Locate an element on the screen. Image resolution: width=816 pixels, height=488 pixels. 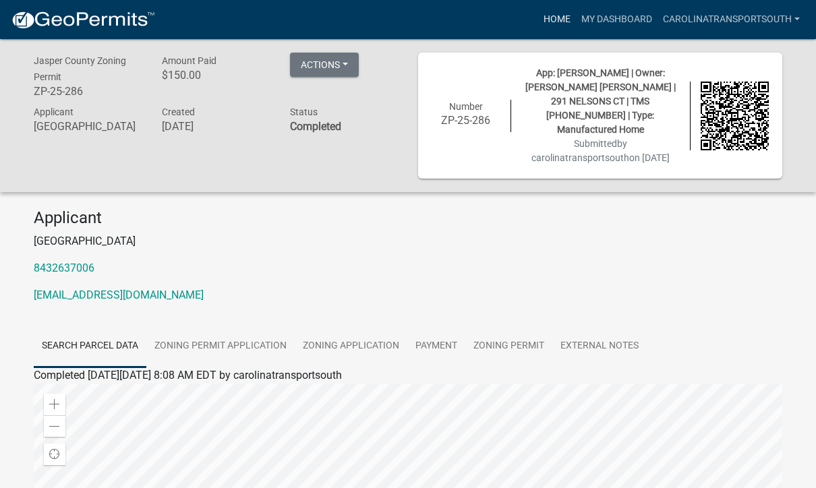
button: Actions is located at coordinates (324, 65).